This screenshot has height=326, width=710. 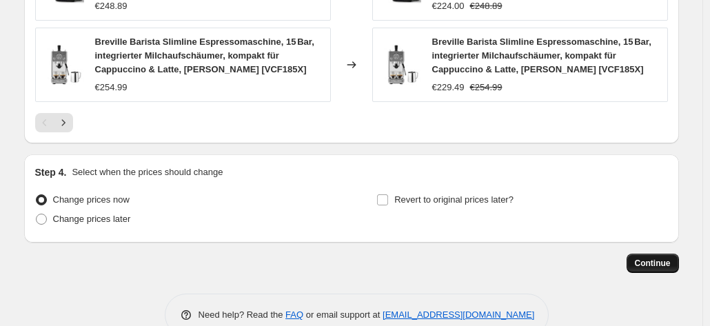 What do you see at coordinates (454, 199) in the screenshot?
I see `span: Revert to original prices later?` at bounding box center [454, 199].